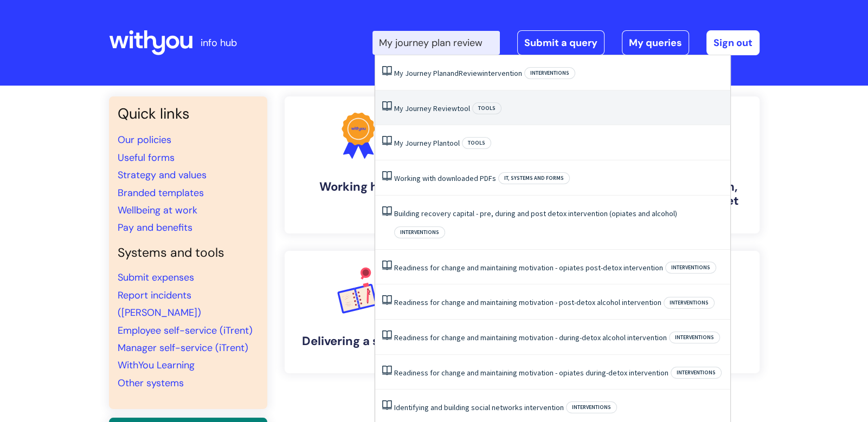 This screenshot has height=422, width=868. I want to click on a: Readiness for change and maintaining motivation - during-detox alcohol intervention, so click(530, 338).